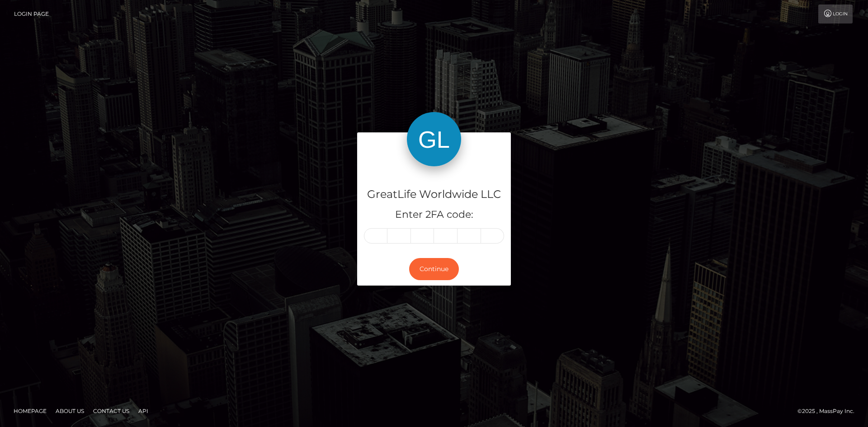 This screenshot has width=868, height=427. Describe the element at coordinates (835, 14) in the screenshot. I see `a: Login` at that location.